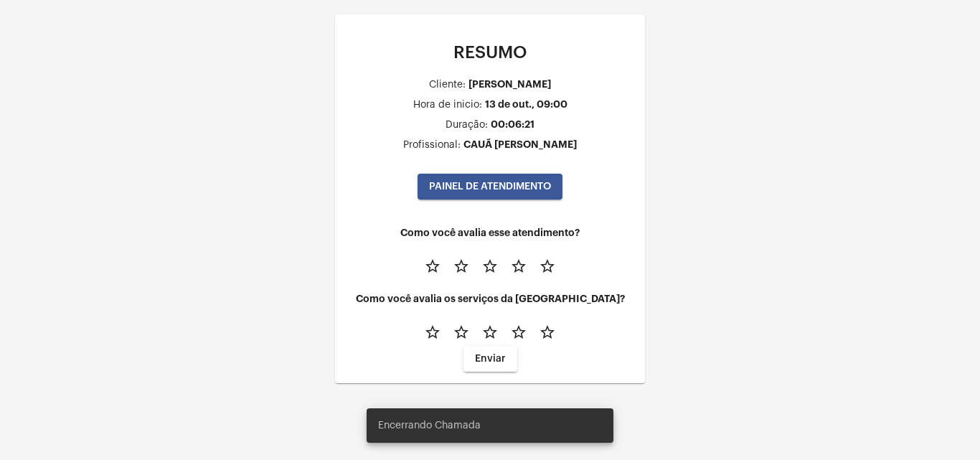 The image size is (980, 460). I want to click on span: Enviar, so click(490, 358).